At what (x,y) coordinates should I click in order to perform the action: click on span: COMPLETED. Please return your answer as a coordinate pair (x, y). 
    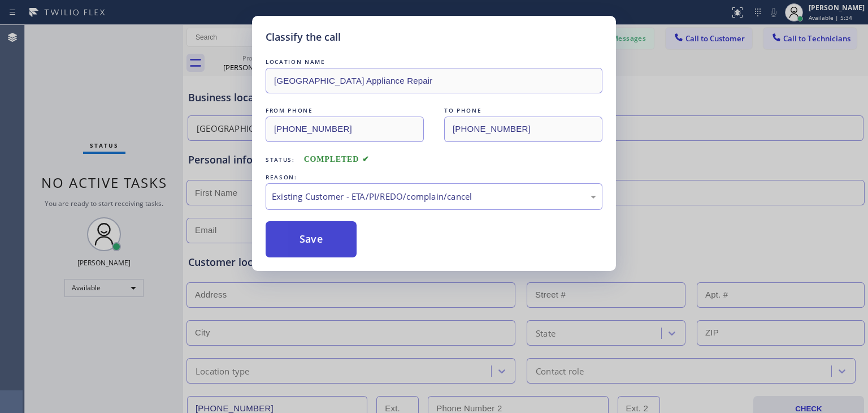
    Looking at the image, I should click on (337, 159).